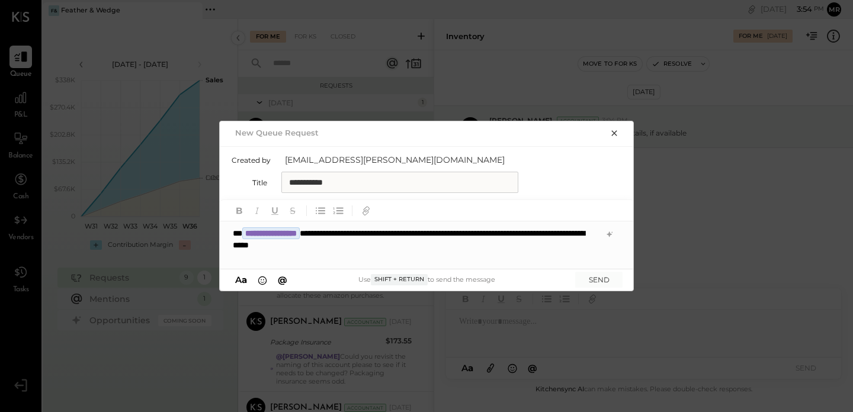  What do you see at coordinates (399, 280) in the screenshot?
I see `span: Shift + Return` at bounding box center [399, 280].